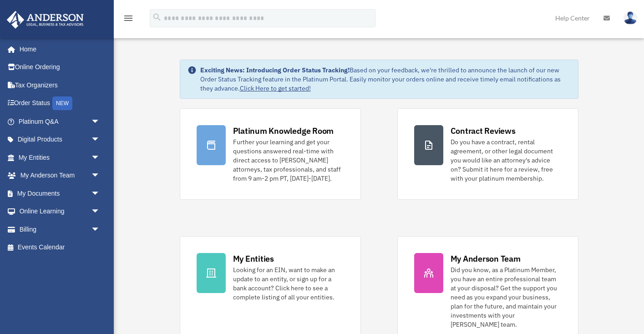 The height and width of the screenshot is (334, 644). What do you see at coordinates (289, 283) in the screenshot?
I see `div: Looking for an EIN, want to make an update to an entity, or sign up for a bank account? Click her...` at bounding box center [289, 283].